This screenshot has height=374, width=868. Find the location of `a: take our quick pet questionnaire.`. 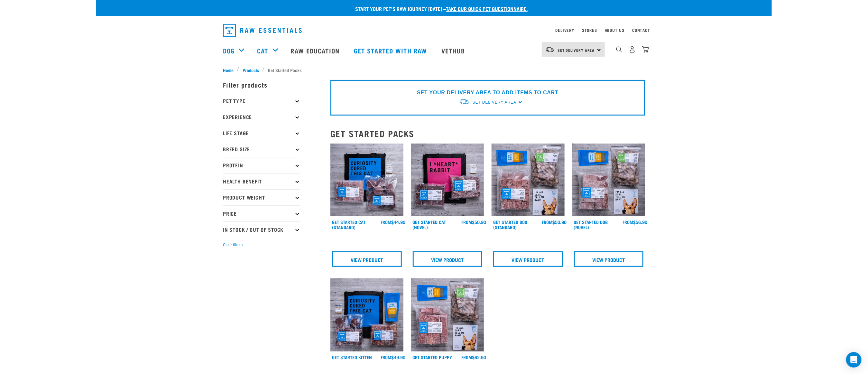

a: take our quick pet questionnaire. is located at coordinates (486, 8).